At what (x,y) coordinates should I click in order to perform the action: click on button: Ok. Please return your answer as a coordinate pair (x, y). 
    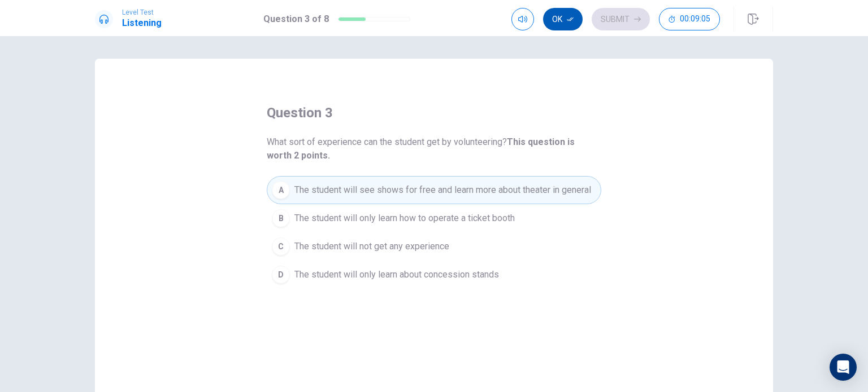
    Looking at the image, I should click on (563, 19).